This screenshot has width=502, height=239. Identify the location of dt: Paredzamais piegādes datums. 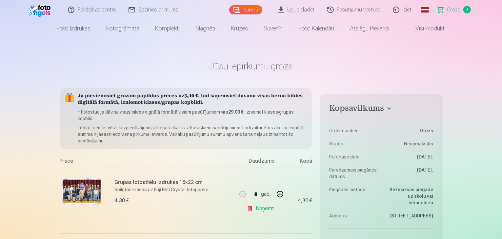
(353, 173).